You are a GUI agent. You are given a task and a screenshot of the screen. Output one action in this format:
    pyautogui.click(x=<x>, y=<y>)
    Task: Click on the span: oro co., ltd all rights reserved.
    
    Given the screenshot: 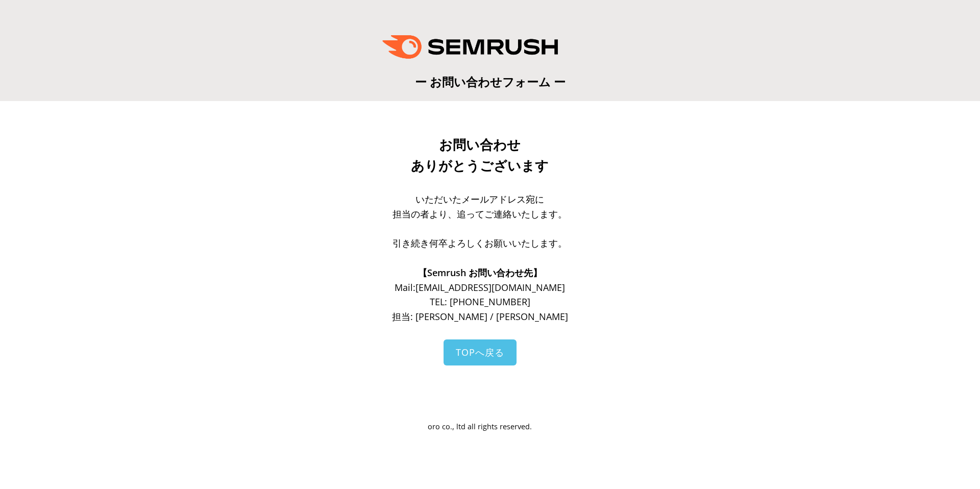 What is the action you would take?
    pyautogui.click(x=479, y=426)
    